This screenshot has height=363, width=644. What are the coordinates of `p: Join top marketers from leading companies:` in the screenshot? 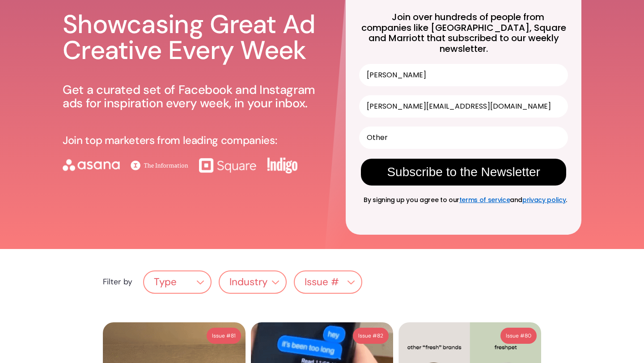 It's located at (170, 141).